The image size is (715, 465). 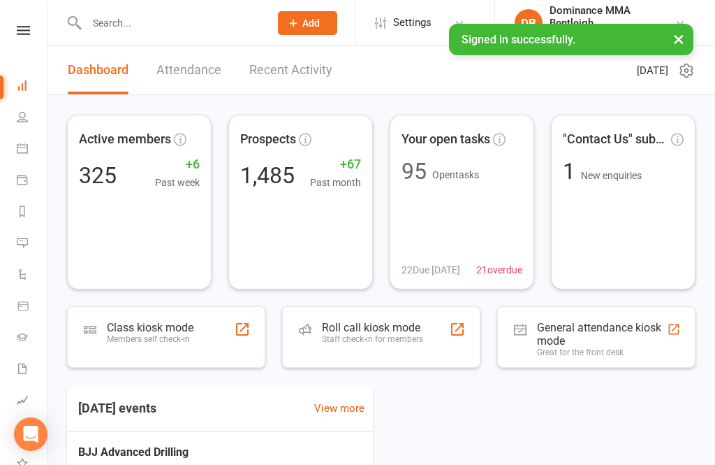 What do you see at coordinates (177, 164) in the screenshot?
I see `span: +6` at bounding box center [177, 164].